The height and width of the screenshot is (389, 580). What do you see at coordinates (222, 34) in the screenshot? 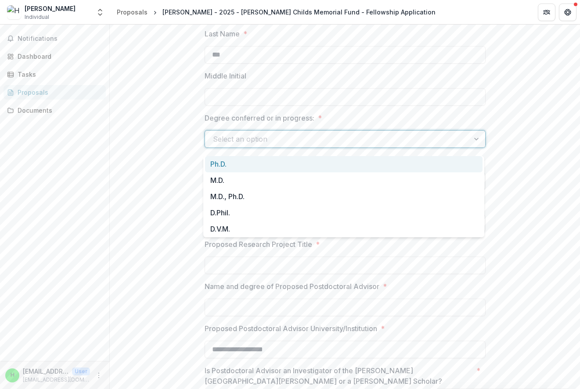
I see `p: Last Name` at bounding box center [222, 34].